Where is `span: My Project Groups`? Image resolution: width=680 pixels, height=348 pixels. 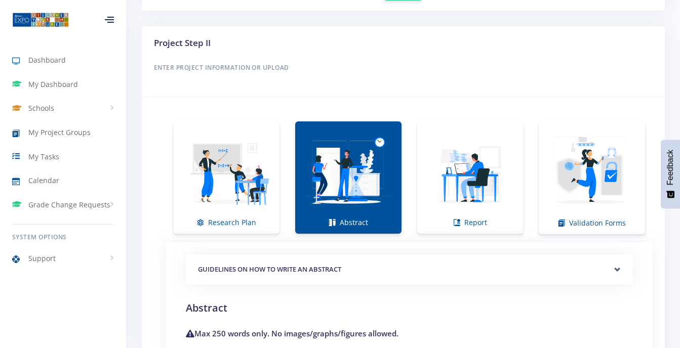 span: My Project Groups is located at coordinates (59, 132).